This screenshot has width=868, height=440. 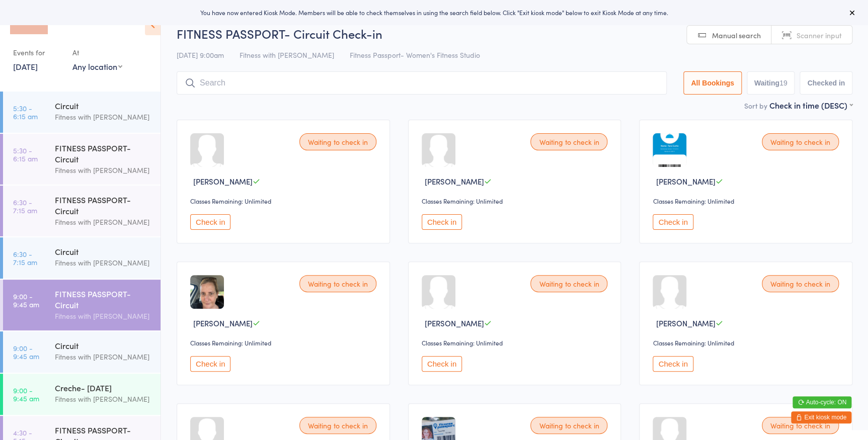 What do you see at coordinates (771, 83) in the screenshot?
I see `button: Waiting19` at bounding box center [771, 83].